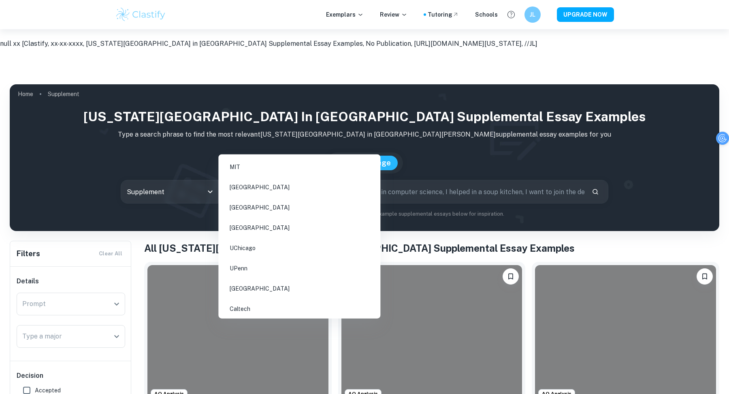 This screenshot has width=729, height=394. Describe the element at coordinates (365, 158) in the screenshot. I see `img: profile cover` at that location.